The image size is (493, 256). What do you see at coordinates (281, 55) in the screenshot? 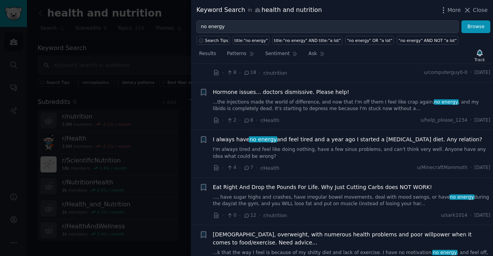
I see `a: Sentiment` at bounding box center [281, 55].